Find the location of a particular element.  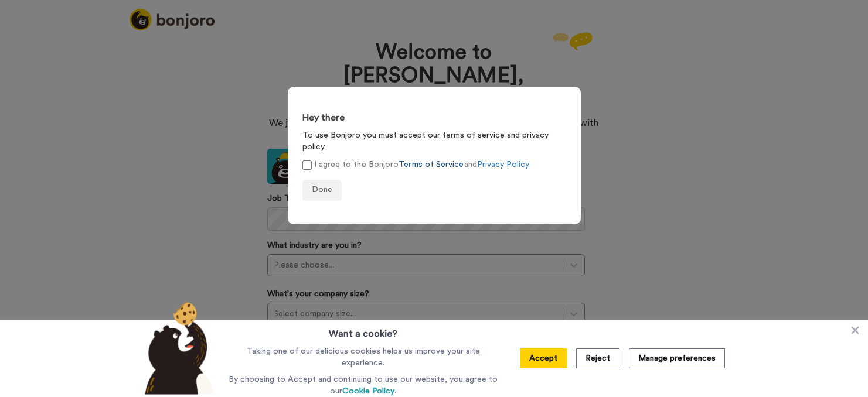

img: bear-with-cookie.png is located at coordinates (177, 348).